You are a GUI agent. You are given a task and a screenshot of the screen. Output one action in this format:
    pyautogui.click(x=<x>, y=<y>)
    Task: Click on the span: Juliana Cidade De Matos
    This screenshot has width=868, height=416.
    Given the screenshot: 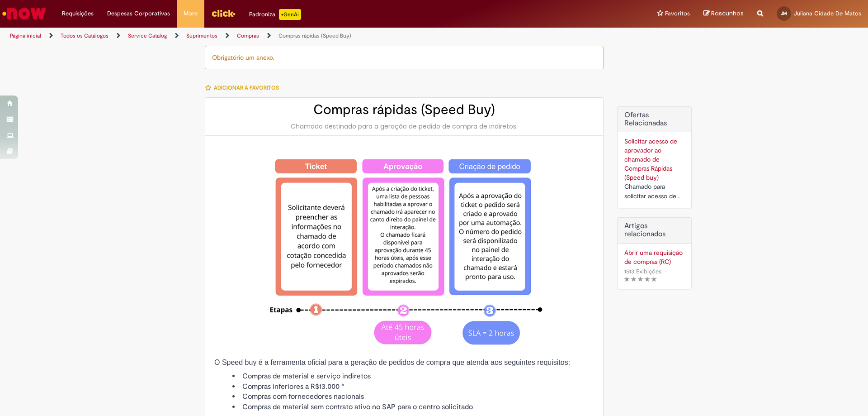 What is the action you would take?
    pyautogui.click(x=827, y=13)
    